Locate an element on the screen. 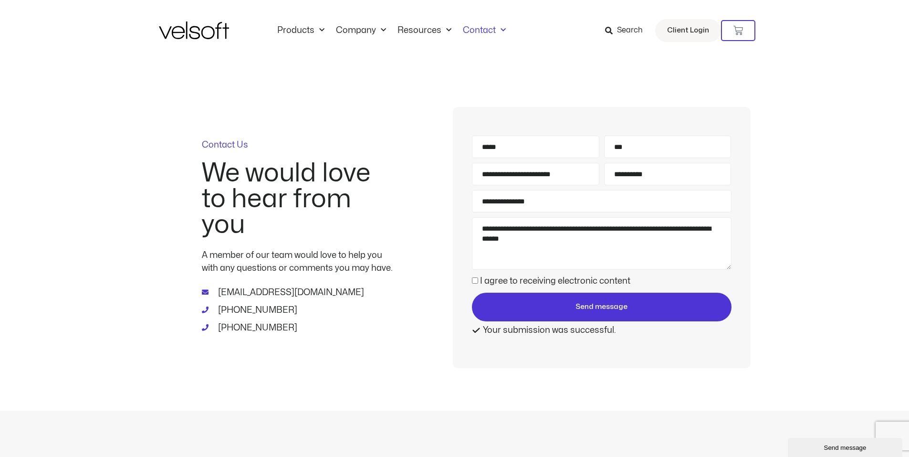 The height and width of the screenshot is (457, 909). span: Search is located at coordinates (630, 31).